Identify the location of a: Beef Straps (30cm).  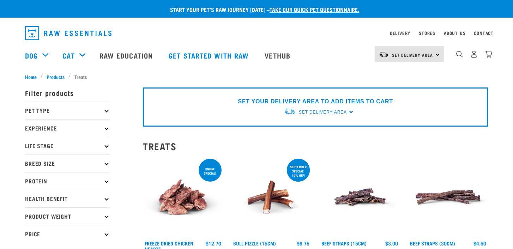
(432, 243).